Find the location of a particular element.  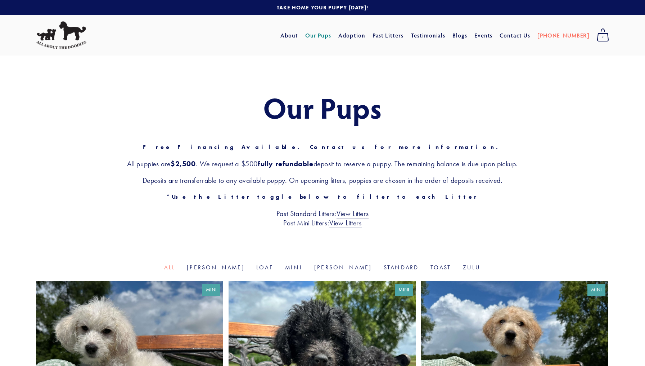

a: Mini is located at coordinates (294, 267).